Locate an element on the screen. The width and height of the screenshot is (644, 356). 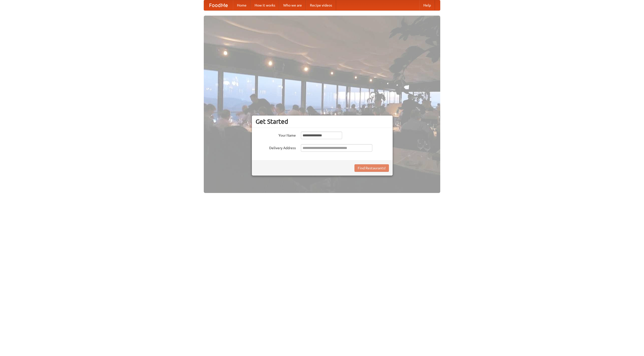
a: Recipe videos is located at coordinates (321, 5).